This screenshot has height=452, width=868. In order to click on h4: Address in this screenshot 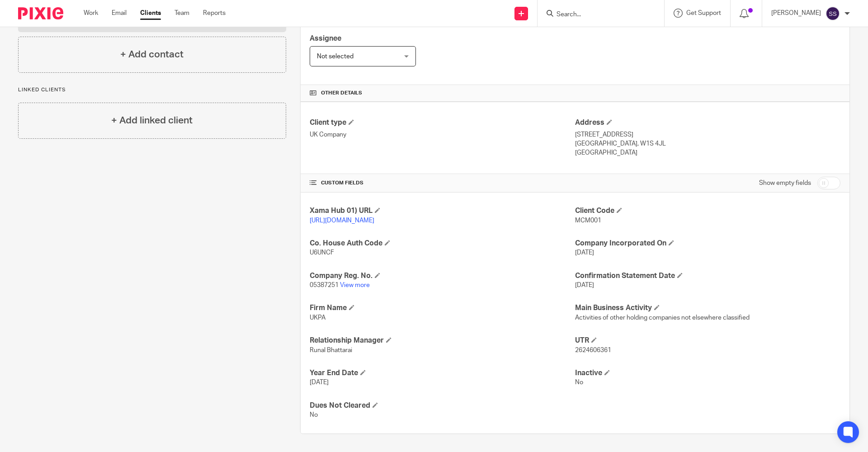, I will do `click(708, 123)`.